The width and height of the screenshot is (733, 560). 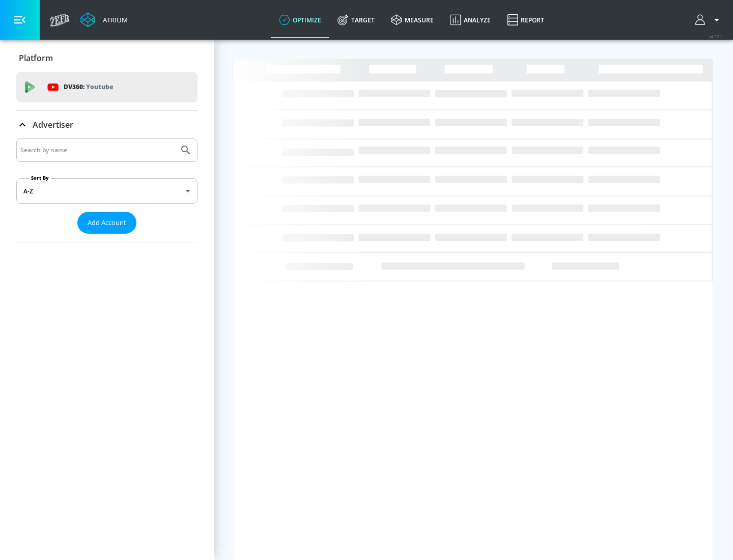 What do you see at coordinates (107, 222) in the screenshot?
I see `button: Add Account` at bounding box center [107, 222].